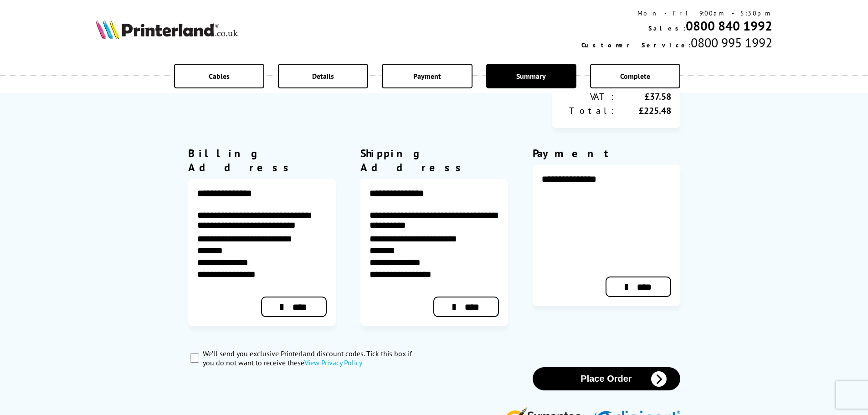  I want to click on a: 0800 840 1992, so click(729, 25).